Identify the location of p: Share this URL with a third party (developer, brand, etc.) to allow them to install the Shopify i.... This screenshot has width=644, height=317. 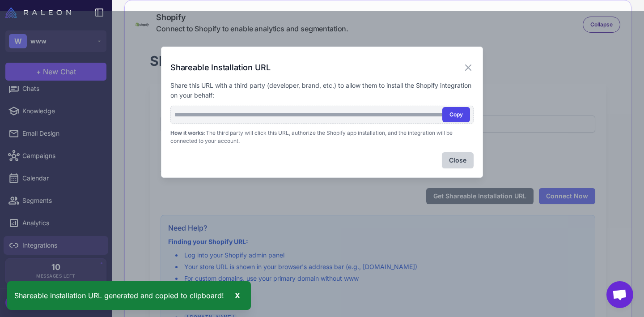
(322, 90).